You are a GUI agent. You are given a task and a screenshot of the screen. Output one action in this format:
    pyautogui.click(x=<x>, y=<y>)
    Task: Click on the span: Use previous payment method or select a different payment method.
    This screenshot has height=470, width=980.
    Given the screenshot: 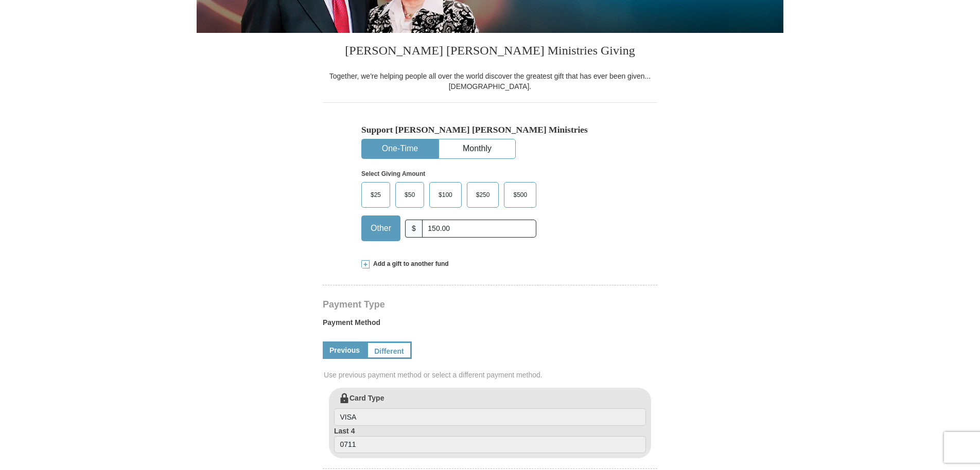 What is the action you would take?
    pyautogui.click(x=491, y=375)
    